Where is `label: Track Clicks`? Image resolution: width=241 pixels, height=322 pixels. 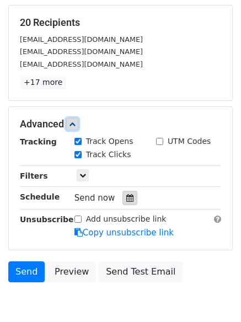
label: Track Clicks is located at coordinates (109, 154).